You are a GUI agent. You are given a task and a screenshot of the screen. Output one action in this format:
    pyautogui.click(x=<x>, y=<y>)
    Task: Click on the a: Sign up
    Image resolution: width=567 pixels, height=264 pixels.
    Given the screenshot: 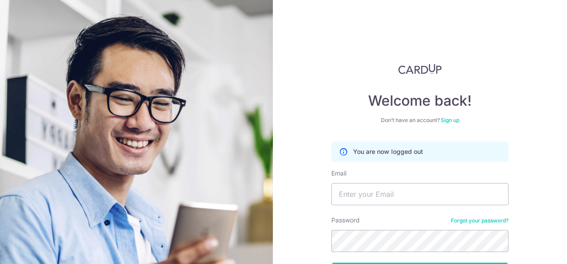 What is the action you would take?
    pyautogui.click(x=450, y=120)
    